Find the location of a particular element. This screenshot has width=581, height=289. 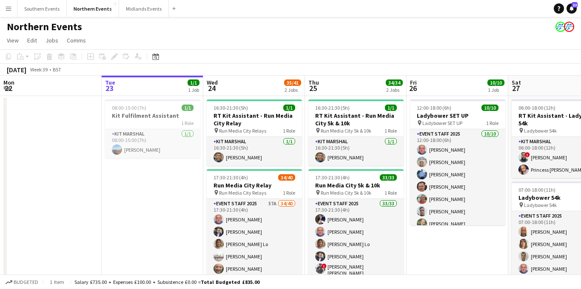

h3: Ladybower SET UP is located at coordinates (458, 116).